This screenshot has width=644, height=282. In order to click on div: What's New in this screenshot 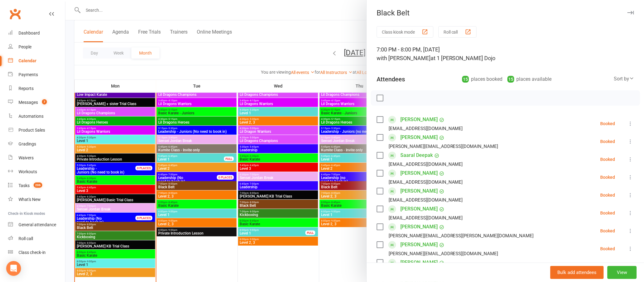, I will do `click(30, 200)`.